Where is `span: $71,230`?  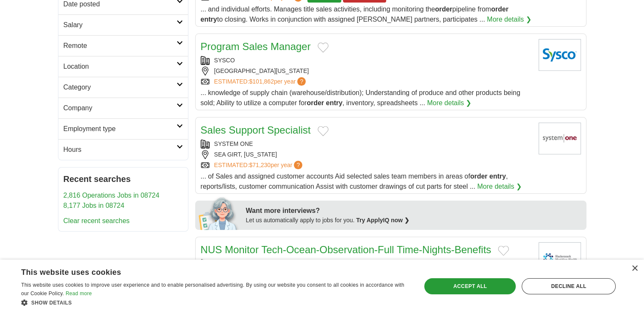 span: $71,230 is located at coordinates (259, 165).